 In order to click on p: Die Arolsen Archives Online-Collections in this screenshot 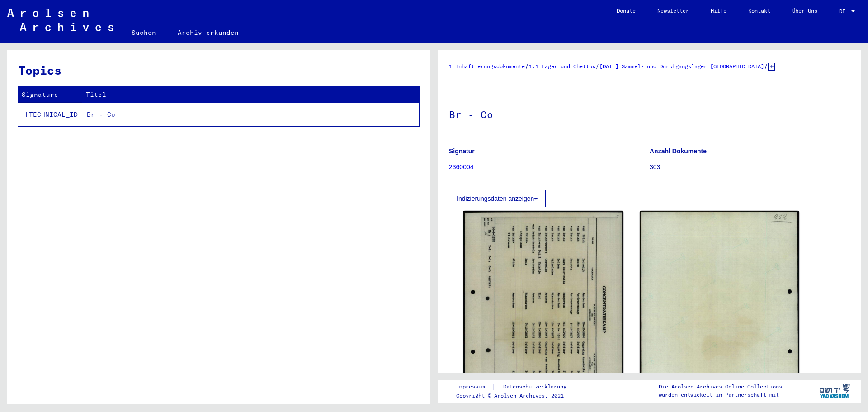, I will do `click(720, 387)`.